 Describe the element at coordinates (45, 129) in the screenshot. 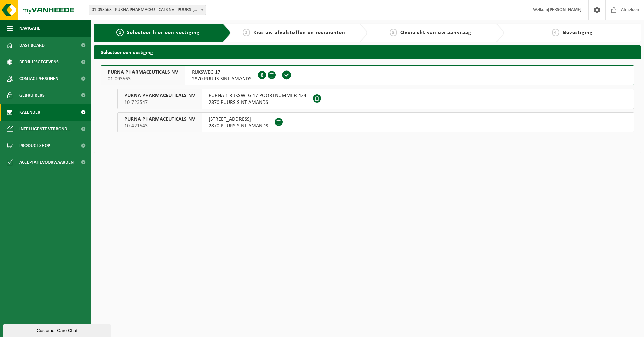

I see `span: Intelligente verbond...` at that location.